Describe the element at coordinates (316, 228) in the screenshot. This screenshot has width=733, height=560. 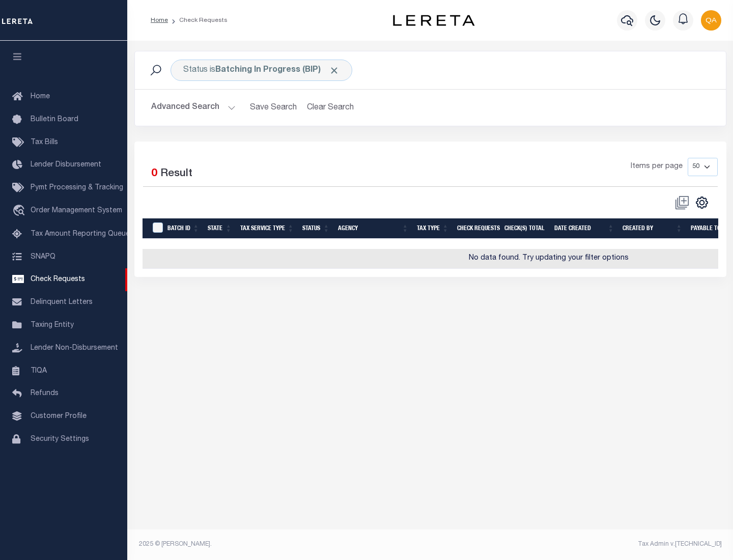
I see `th: Status: activate to sort column ascending` at that location.